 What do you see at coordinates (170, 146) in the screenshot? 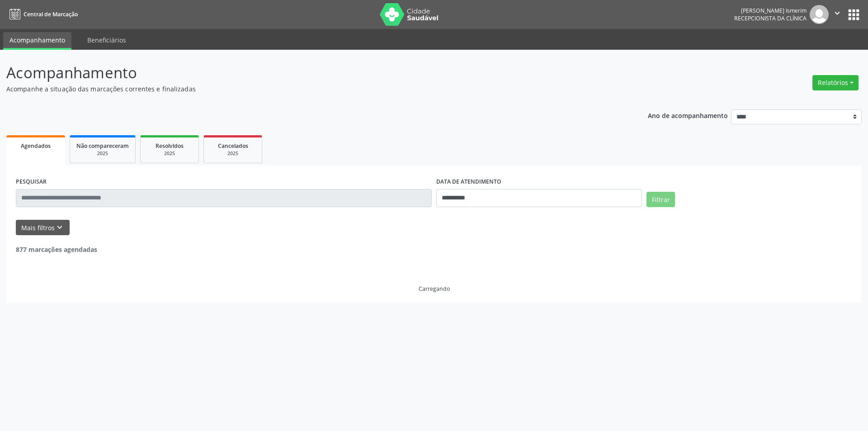
I see `span: Resolvidos` at bounding box center [170, 146].